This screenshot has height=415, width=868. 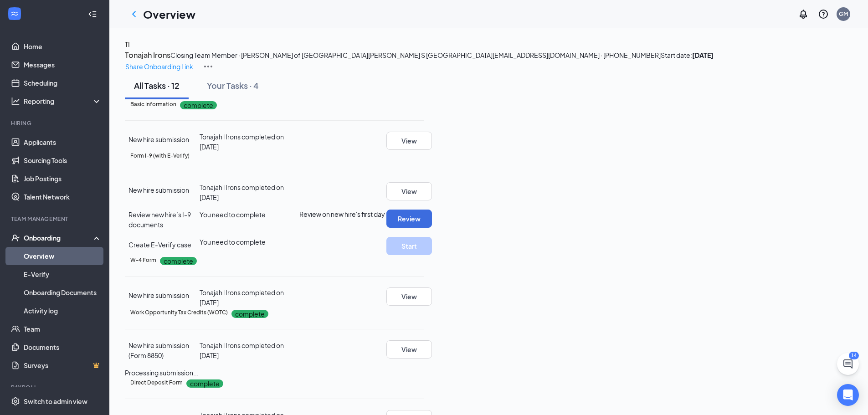 I want to click on a: SurveysCrown, so click(x=62, y=366).